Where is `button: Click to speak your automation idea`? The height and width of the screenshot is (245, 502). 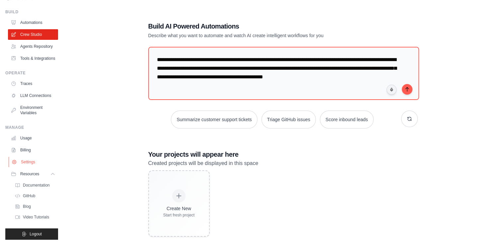 button: Click to speak your automation idea is located at coordinates (391, 89).